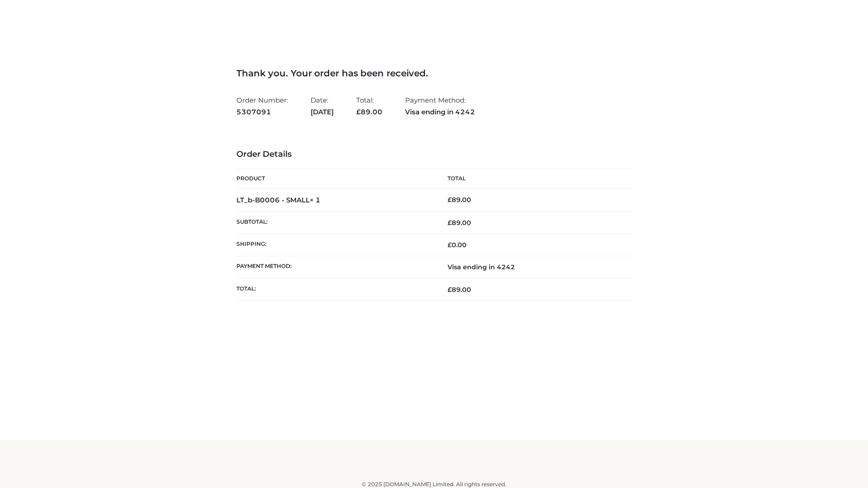 This screenshot has width=868, height=488. What do you see at coordinates (434, 73) in the screenshot?
I see `h3: Thank you. Your order has been received.` at bounding box center [434, 73].